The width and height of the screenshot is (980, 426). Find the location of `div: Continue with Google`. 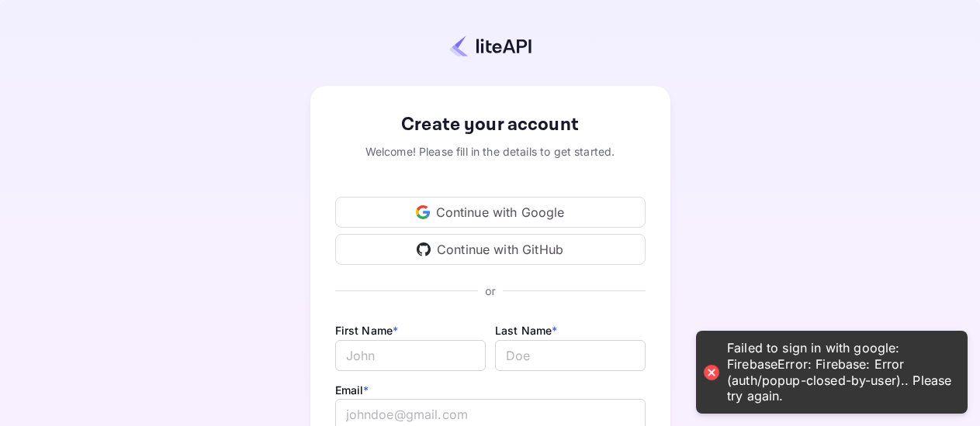

div: Continue with Google is located at coordinates (490, 213).